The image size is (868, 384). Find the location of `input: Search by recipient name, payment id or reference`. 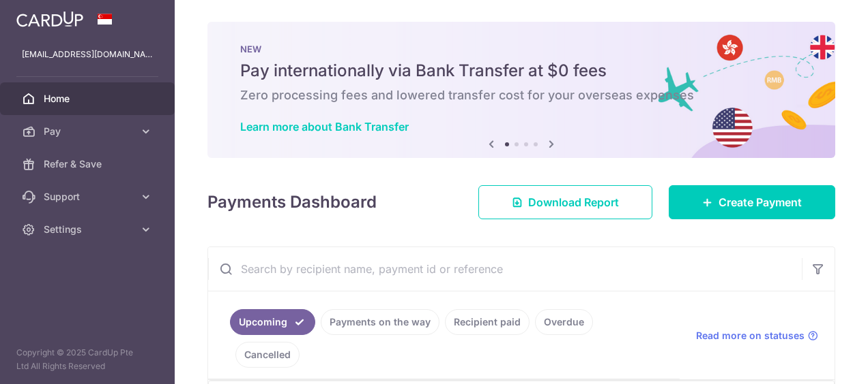

input: Search by recipient name, payment id or reference is located at coordinates (505, 269).